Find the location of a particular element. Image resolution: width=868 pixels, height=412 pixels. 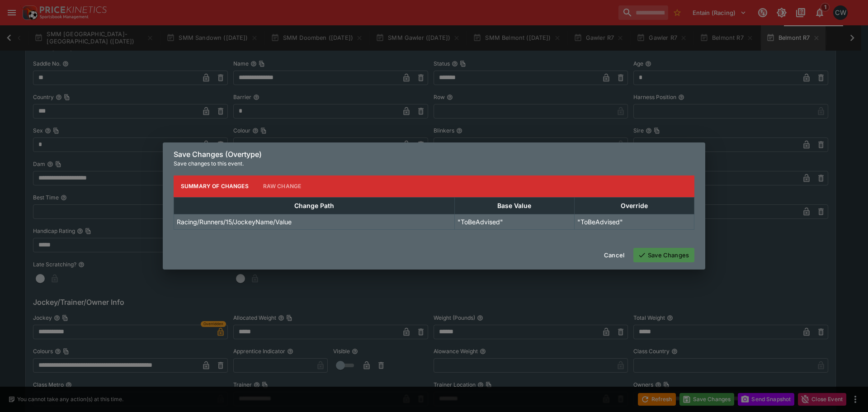

button: Save Changes is located at coordinates (664, 255).